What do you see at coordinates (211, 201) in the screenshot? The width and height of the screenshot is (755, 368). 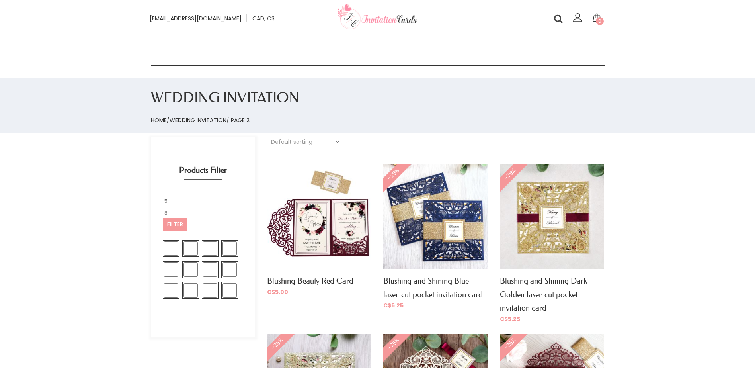 I see `input: Min price` at bounding box center [211, 201].